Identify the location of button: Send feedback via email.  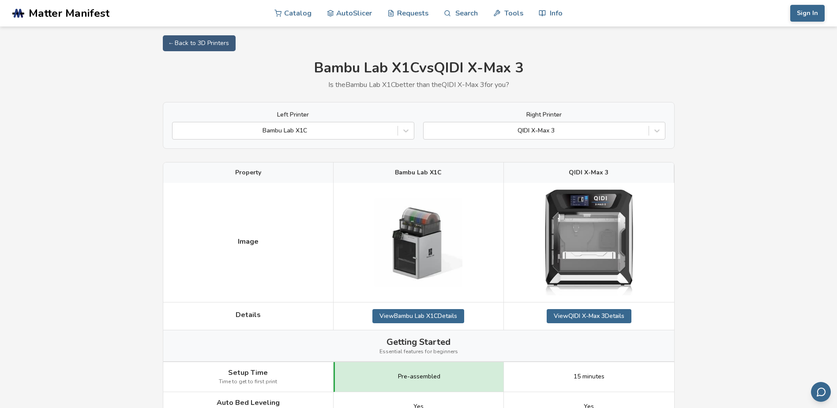
(821, 391).